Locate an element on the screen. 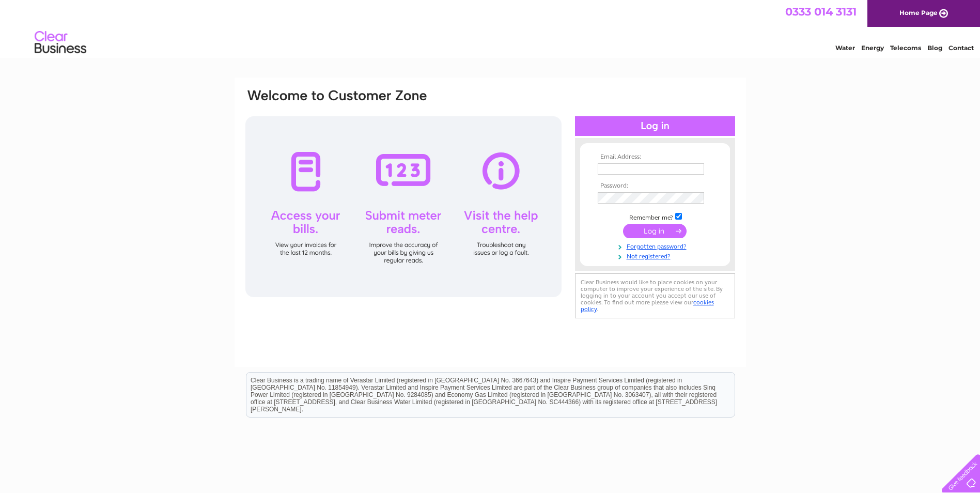  th: Password: is located at coordinates (655, 186).